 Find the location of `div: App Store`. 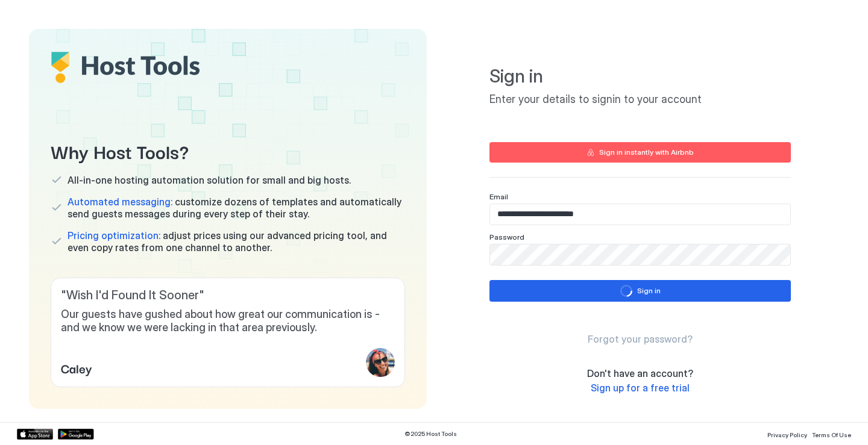

div: App Store is located at coordinates (35, 434).